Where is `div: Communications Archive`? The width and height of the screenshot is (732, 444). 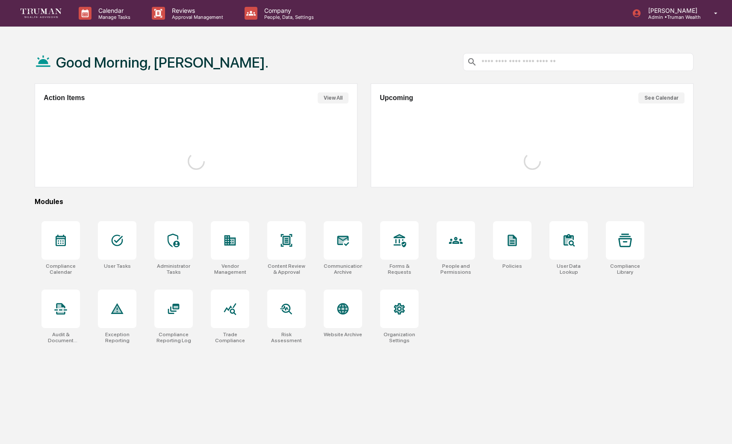 div: Communications Archive is located at coordinates (343, 269).